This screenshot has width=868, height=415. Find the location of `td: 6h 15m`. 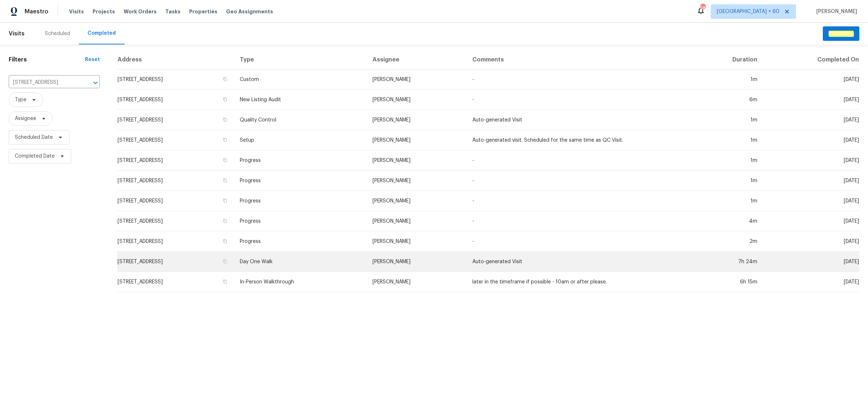

td: 6h 15m is located at coordinates (726, 282).